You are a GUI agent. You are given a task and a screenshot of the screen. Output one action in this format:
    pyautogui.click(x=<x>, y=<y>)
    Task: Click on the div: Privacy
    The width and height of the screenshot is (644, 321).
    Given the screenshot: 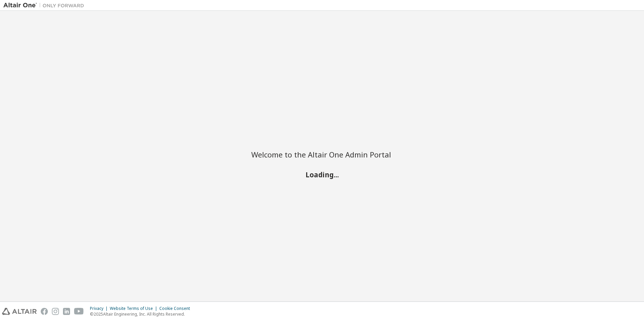 What is the action you would take?
    pyautogui.click(x=100, y=308)
    